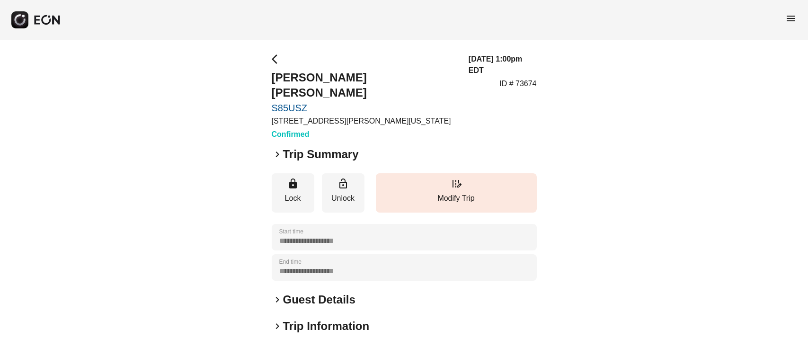 This screenshot has height=348, width=808. Describe the element at coordinates (456, 184) in the screenshot. I see `span: edit_road` at that location.